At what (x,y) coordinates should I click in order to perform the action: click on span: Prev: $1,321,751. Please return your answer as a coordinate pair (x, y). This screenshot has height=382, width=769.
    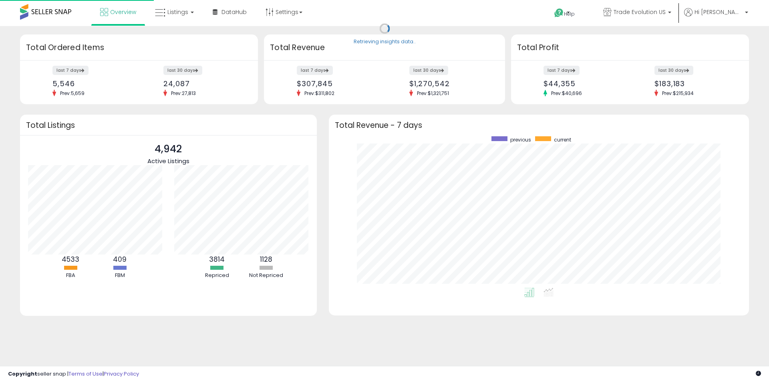
    Looking at the image, I should click on (433, 93).